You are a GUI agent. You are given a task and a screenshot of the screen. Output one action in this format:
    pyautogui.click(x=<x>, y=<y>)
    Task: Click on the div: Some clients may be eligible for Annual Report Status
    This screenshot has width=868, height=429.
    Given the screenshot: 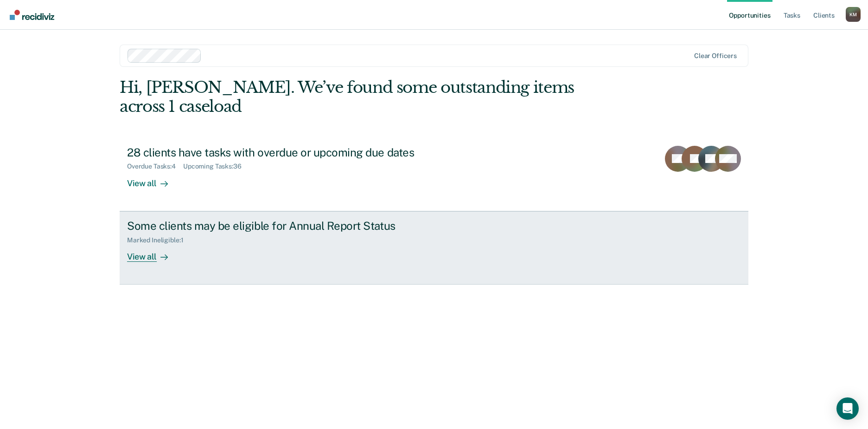 What is the action you would take?
    pyautogui.click(x=290, y=225)
    